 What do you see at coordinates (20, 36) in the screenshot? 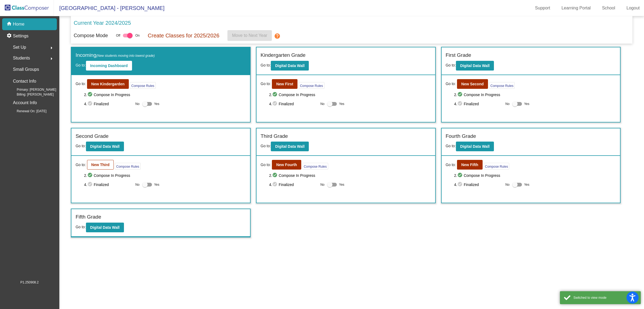
I see `p: Settings` at bounding box center [20, 36].